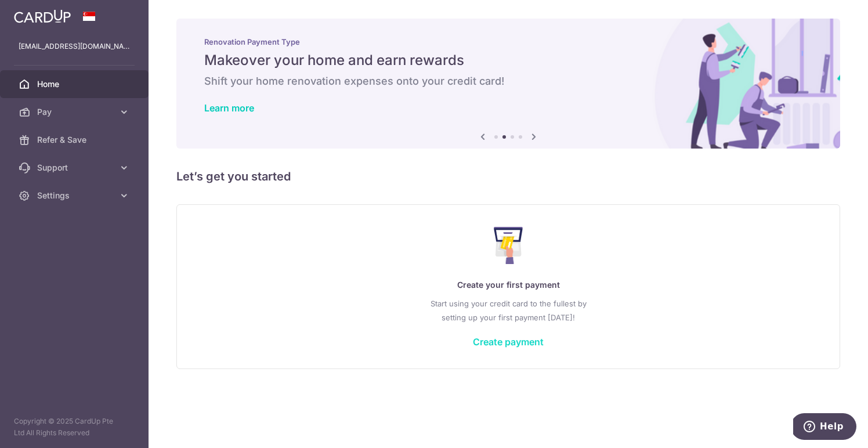 The width and height of the screenshot is (868, 448). What do you see at coordinates (75, 85) in the screenshot?
I see `span: Home` at bounding box center [75, 85].